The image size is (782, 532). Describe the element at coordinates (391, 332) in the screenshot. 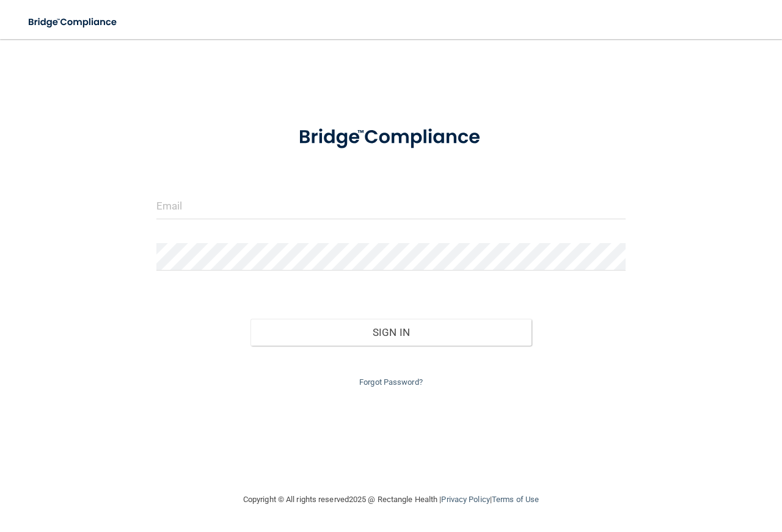

I see `button: Sign In` at that location.